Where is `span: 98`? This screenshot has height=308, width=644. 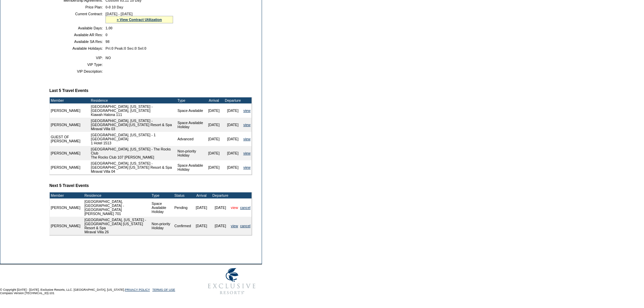 span: 98 is located at coordinates (108, 42).